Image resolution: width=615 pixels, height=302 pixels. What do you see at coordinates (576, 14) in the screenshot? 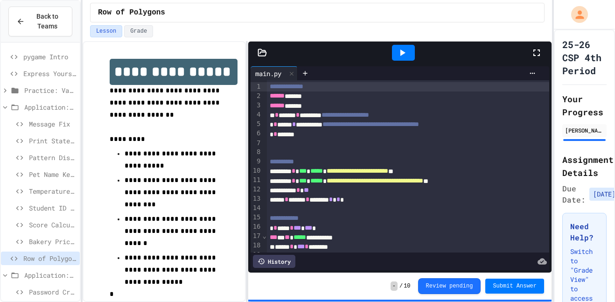
I see `div: My Account` at bounding box center [576, 14].